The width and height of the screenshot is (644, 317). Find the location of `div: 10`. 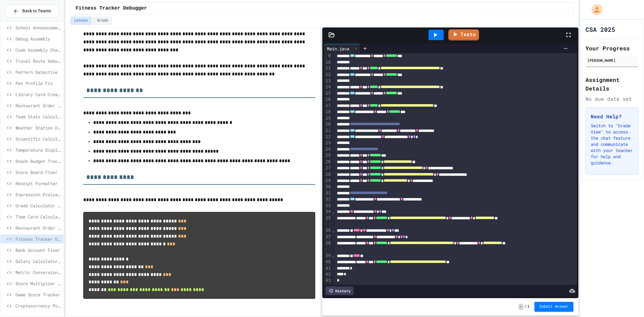

div: 10 is located at coordinates (327, 62).